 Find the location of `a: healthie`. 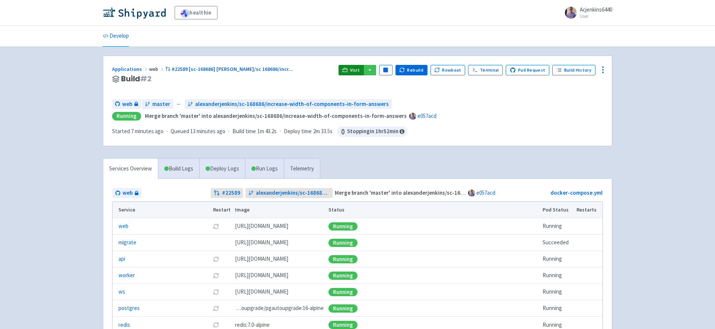

a: healthie is located at coordinates (196, 13).